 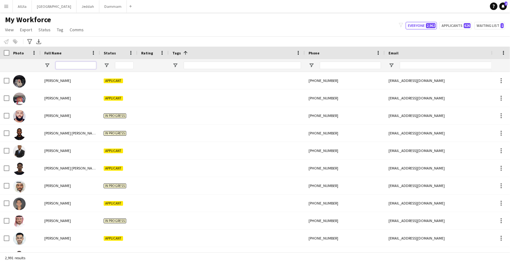 What do you see at coordinates (77, 30) in the screenshot?
I see `a: Comms` at bounding box center [77, 30].